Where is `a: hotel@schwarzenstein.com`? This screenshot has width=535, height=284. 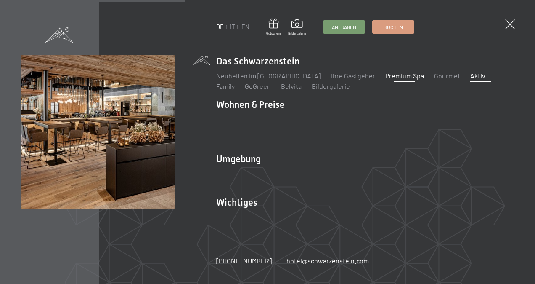
a: hotel@schwarzenstein.com is located at coordinates (328, 260).